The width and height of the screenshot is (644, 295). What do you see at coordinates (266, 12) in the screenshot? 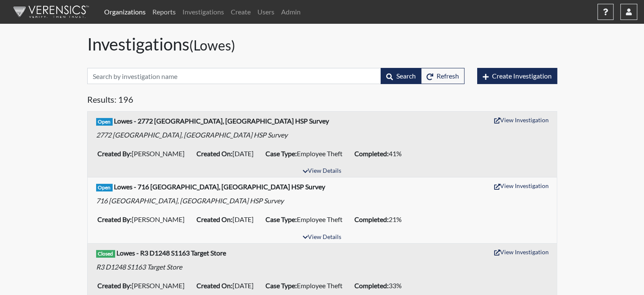
I see `a: Users` at bounding box center [266, 12].